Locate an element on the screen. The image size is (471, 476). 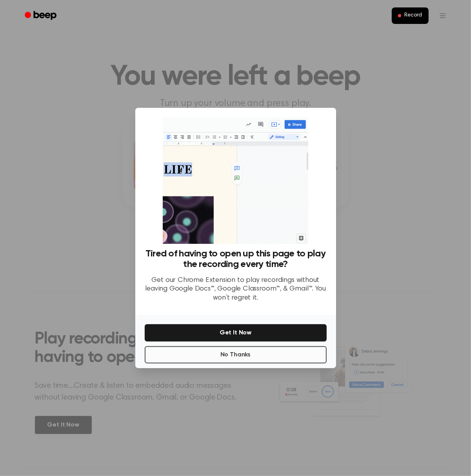
button: Record is located at coordinates (410, 16).